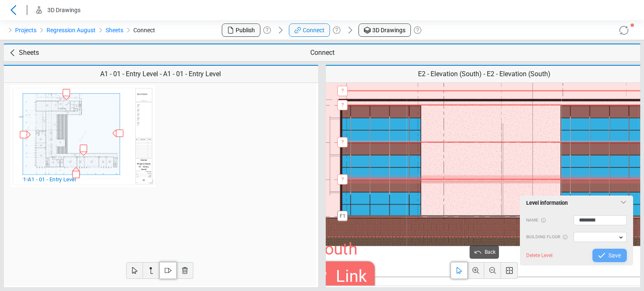 Image resolution: width=644 pixels, height=291 pixels. What do you see at coordinates (543, 237) in the screenshot?
I see `div: Building Floor` at bounding box center [543, 237].